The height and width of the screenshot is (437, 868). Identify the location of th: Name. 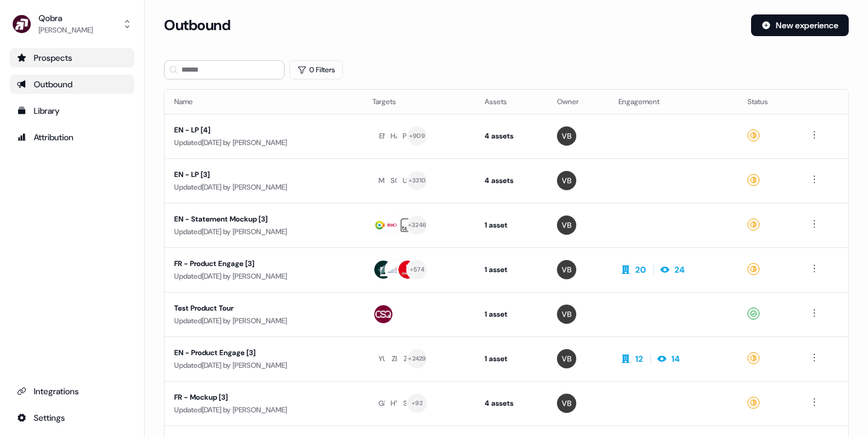
(264, 101).